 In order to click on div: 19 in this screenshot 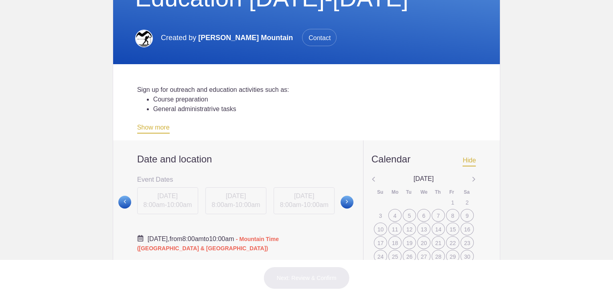, I will do `click(409, 243)`.